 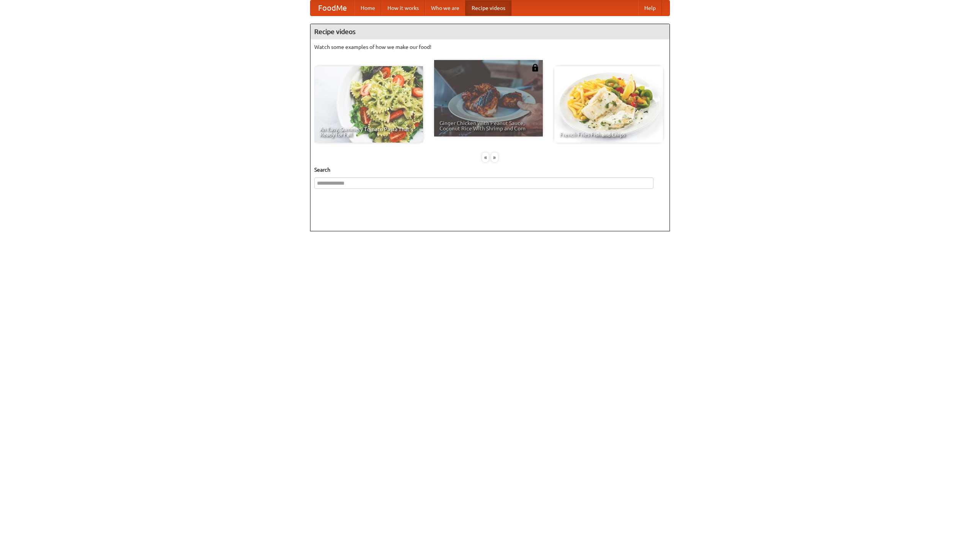 What do you see at coordinates (609, 104) in the screenshot?
I see `a: French Fries Fish and Chips` at bounding box center [609, 104].